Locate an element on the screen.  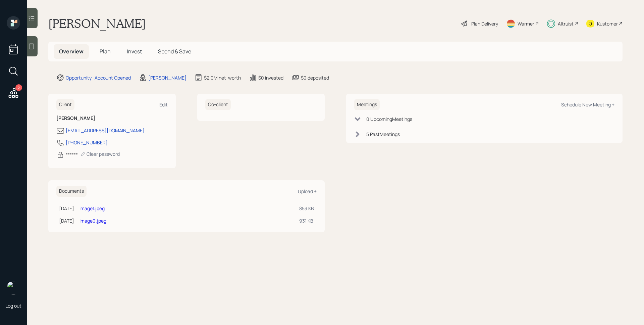
img: james-distasi-headshot.png is located at coordinates (13, 288).